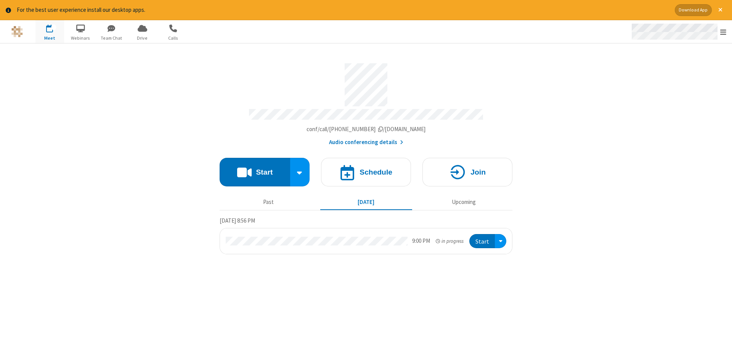 The image size is (732, 361). I want to click on button: Copy my meeting room linkCopy my meeting room link, so click(366, 129).